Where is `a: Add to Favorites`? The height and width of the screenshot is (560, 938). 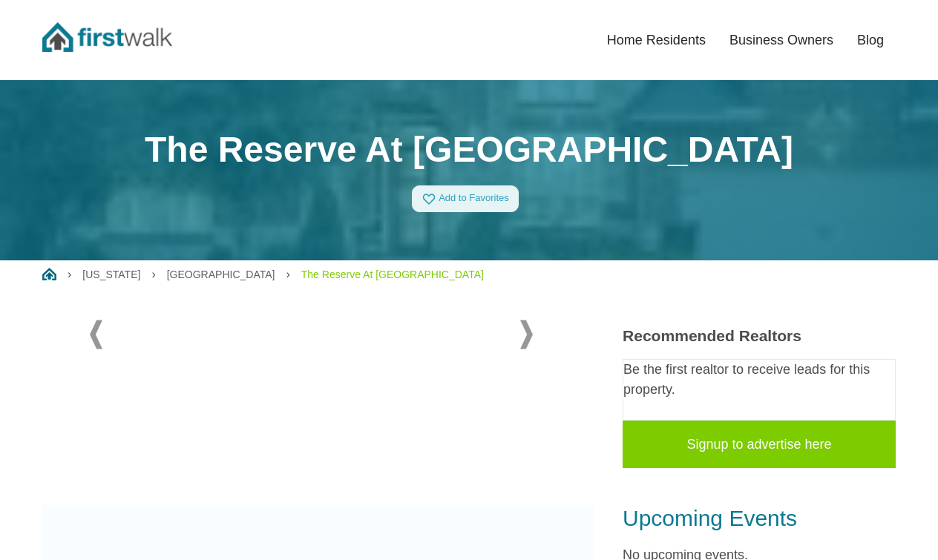 a: Add to Favorites is located at coordinates (465, 199).